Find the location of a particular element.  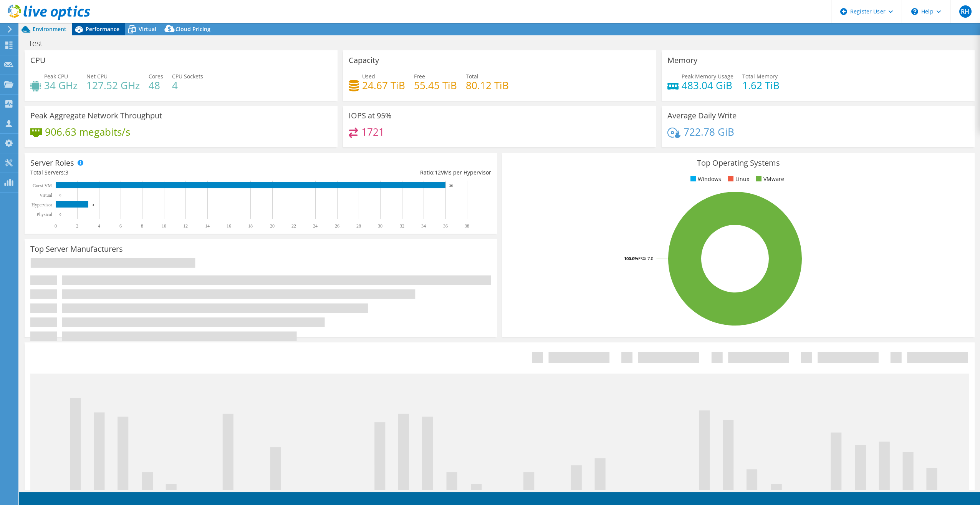

h3: Top Server Manufacturers is located at coordinates (76, 249).